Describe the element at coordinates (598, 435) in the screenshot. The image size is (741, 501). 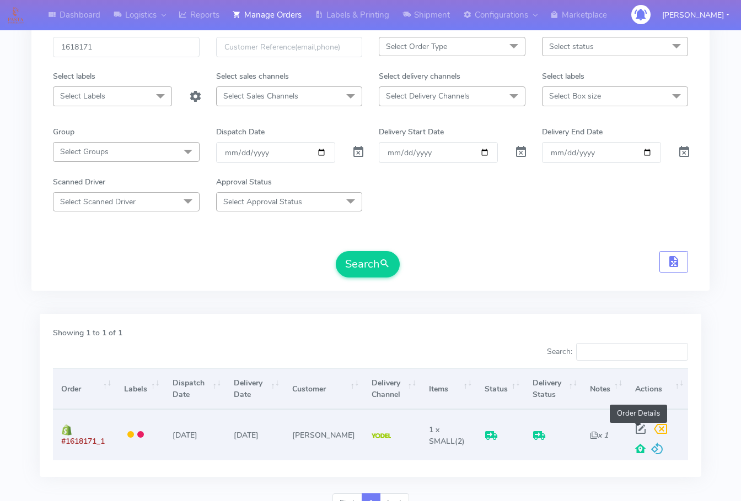
I see `i: x 1` at that location.